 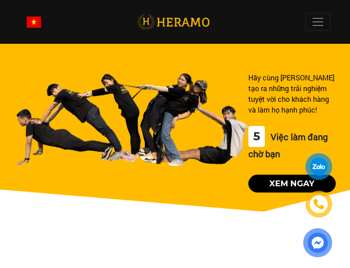 I want to click on img: banner, so click(x=131, y=119).